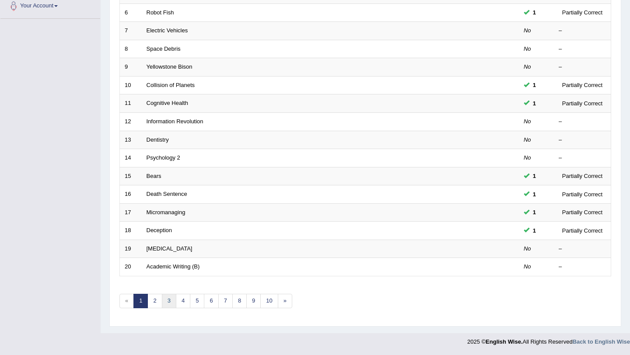  I want to click on td: 6, so click(131, 13).